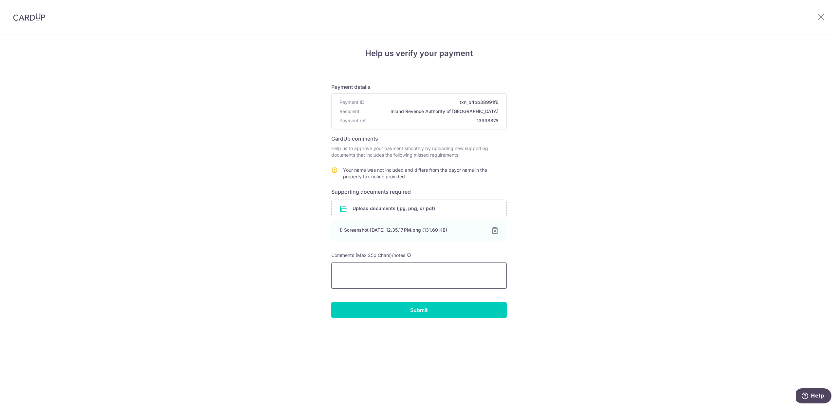  I want to click on h6: Supporting documents required, so click(419, 192).